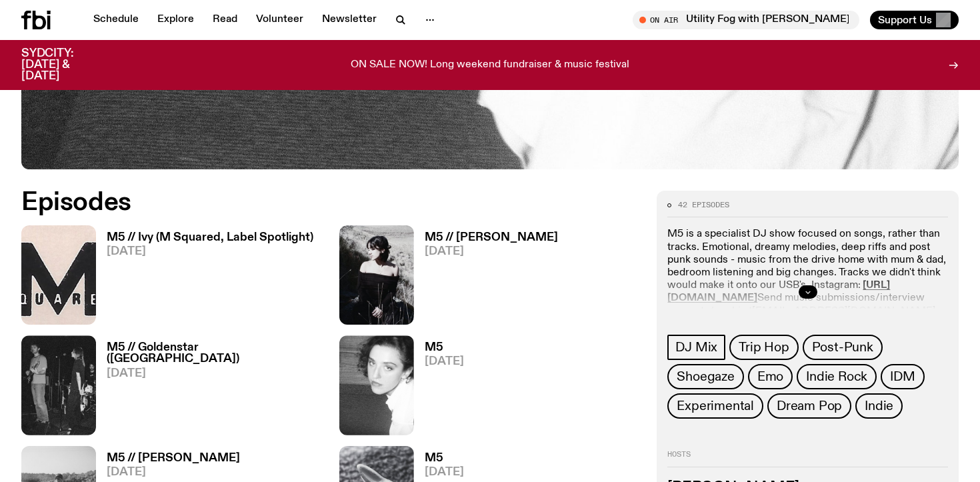 The width and height of the screenshot is (980, 482). I want to click on a: Explore, so click(175, 20).